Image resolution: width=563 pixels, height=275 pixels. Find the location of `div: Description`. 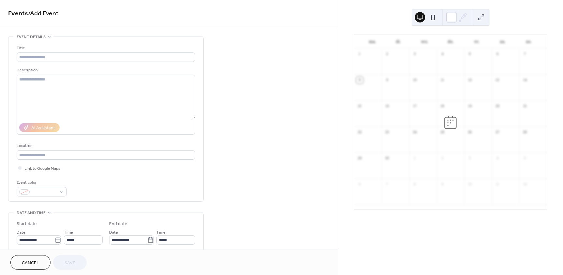

div: Description is located at coordinates (105, 70).